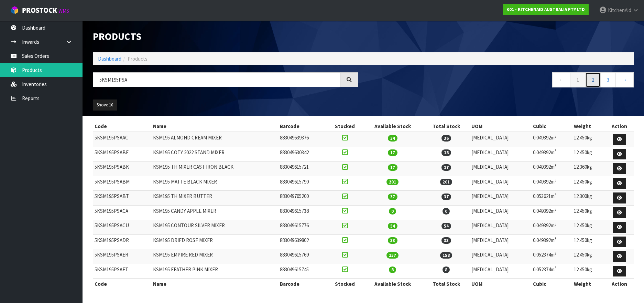 The width and height of the screenshot is (644, 303). What do you see at coordinates (446, 138) in the screenshot?
I see `span: 36` at bounding box center [446, 138].